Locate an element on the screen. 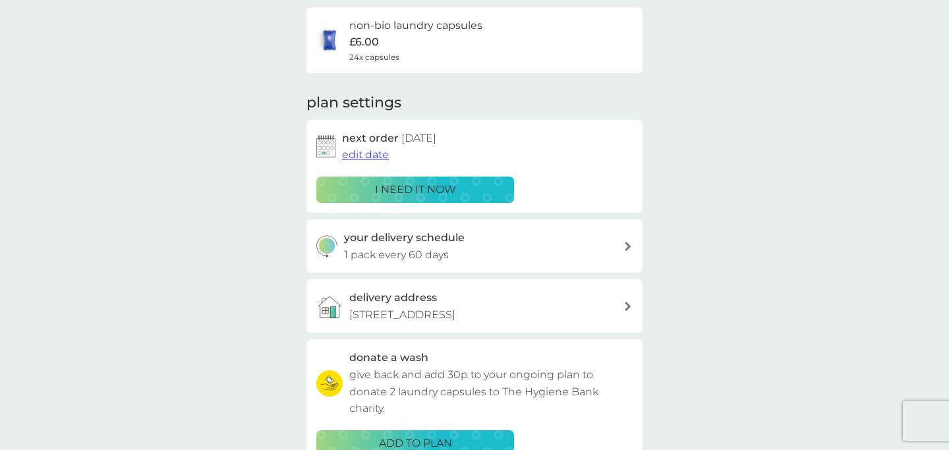 The image size is (949, 450). button: your delivery schedule1 pack every 60 days is located at coordinates (474, 246).